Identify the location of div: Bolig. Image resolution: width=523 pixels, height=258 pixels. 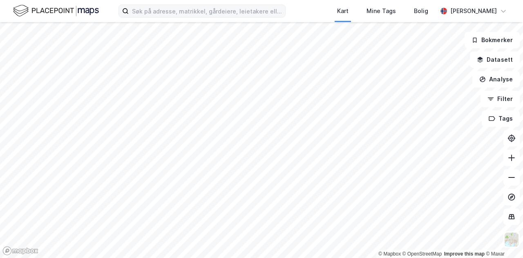
(421, 11).